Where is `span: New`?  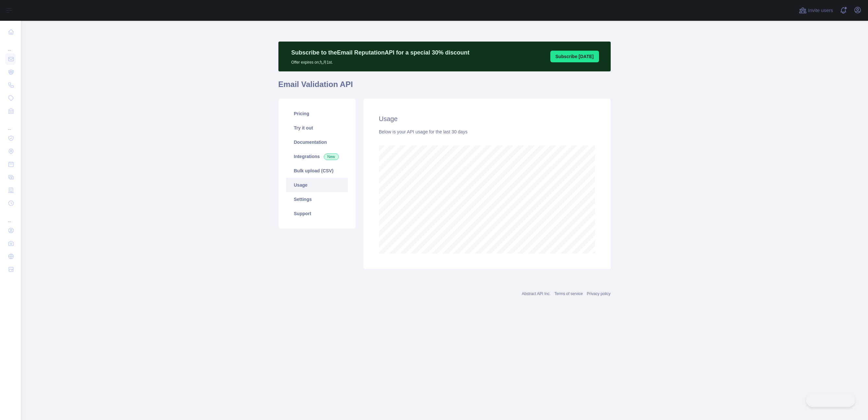
span: New is located at coordinates (331, 157).